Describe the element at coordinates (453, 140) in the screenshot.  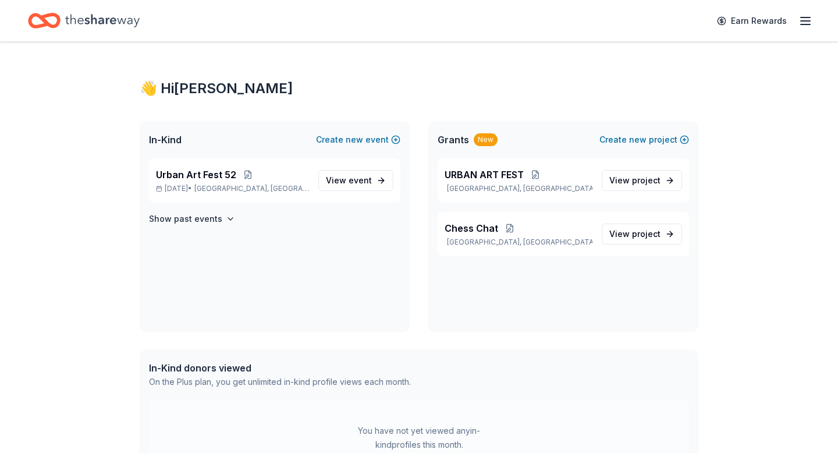
I see `span: Grants` at that location.